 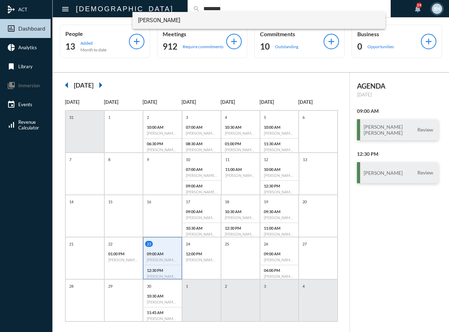 I want to click on p: Opportunities, so click(x=381, y=46).